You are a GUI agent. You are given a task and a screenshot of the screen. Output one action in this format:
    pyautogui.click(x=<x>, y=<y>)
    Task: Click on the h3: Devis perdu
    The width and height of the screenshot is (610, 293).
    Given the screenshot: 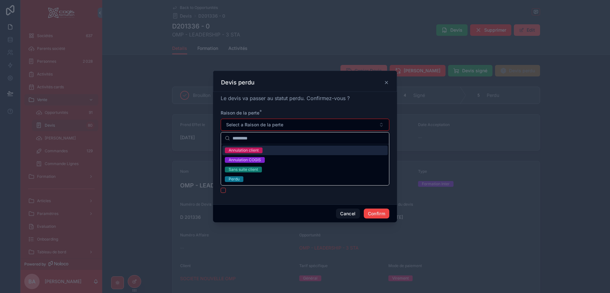 What is the action you would take?
    pyautogui.click(x=238, y=82)
    